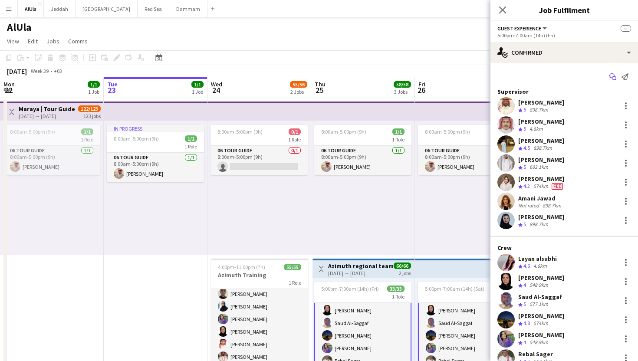 The image size is (638, 361). I want to click on span: Mon, so click(9, 84).